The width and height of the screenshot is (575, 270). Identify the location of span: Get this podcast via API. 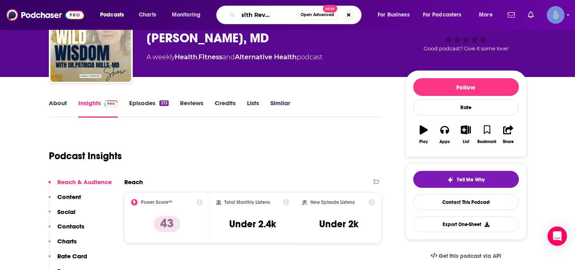
(469, 256).